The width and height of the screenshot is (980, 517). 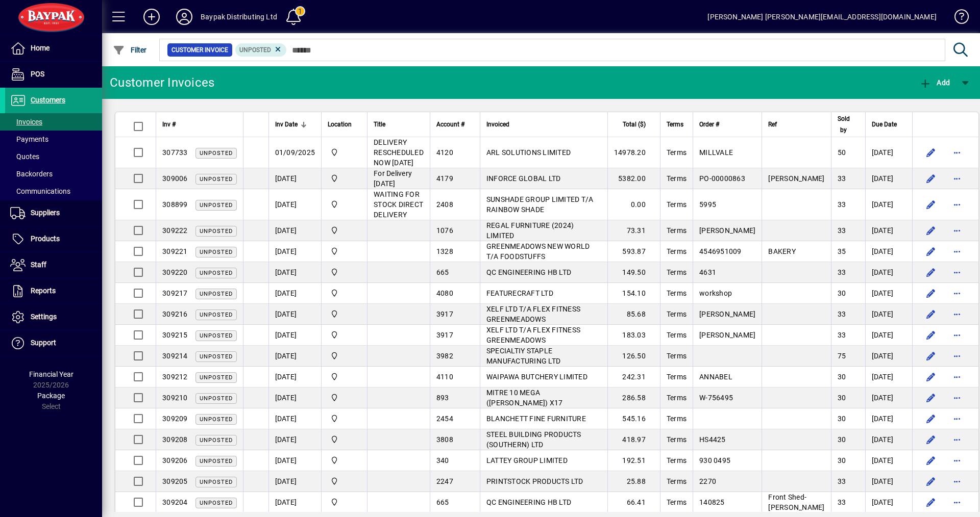 What do you see at coordinates (169, 125) in the screenshot?
I see `span: Inv #` at bounding box center [169, 125].